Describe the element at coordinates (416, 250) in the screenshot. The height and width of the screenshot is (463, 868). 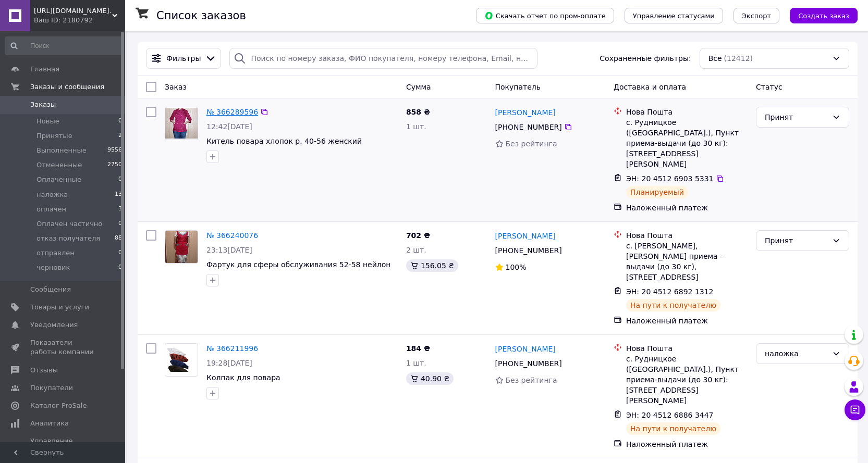
I see `span: 2 шт.` at that location.